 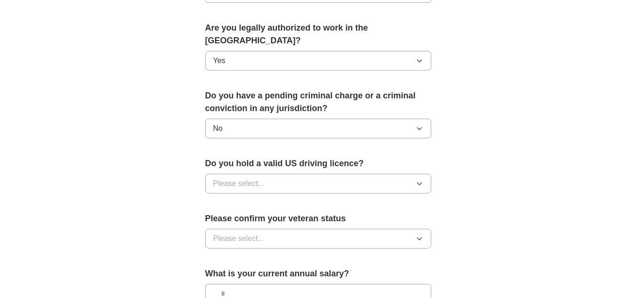 What do you see at coordinates (318, 102) in the screenshot?
I see `label: Do you have a pending criminal charge or a criminal conviction in any jurisdiction?` at bounding box center [318, 102].